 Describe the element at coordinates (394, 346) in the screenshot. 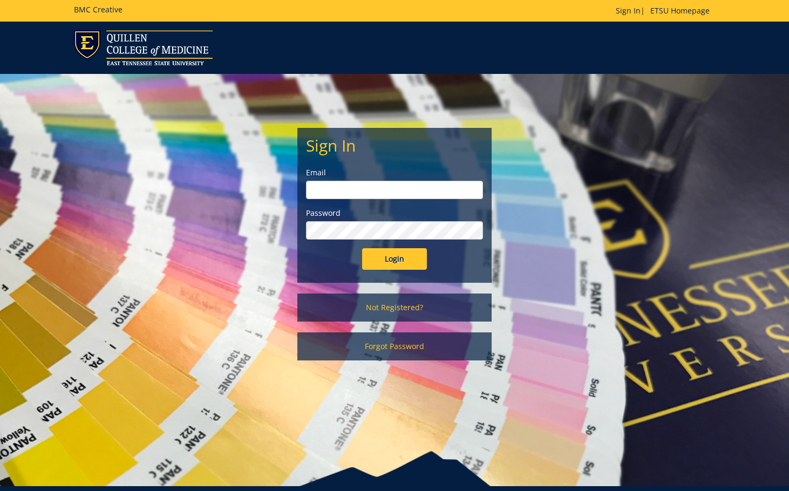

I see `a: Forgot Password` at that location.